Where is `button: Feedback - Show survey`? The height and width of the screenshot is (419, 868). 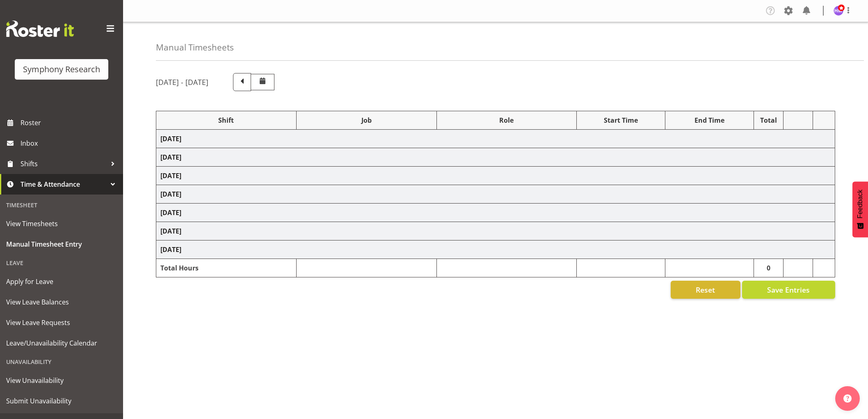 button: Feedback - Show survey is located at coordinates (859, 210).